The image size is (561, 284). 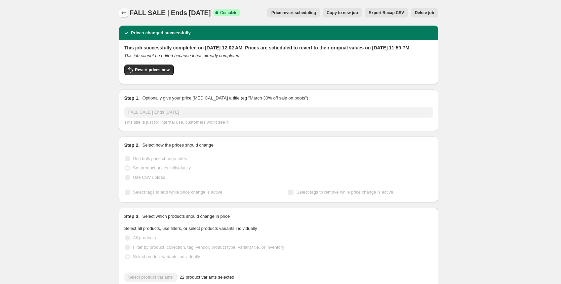 I want to click on input: 30% off holiday sale, so click(x=279, y=112).